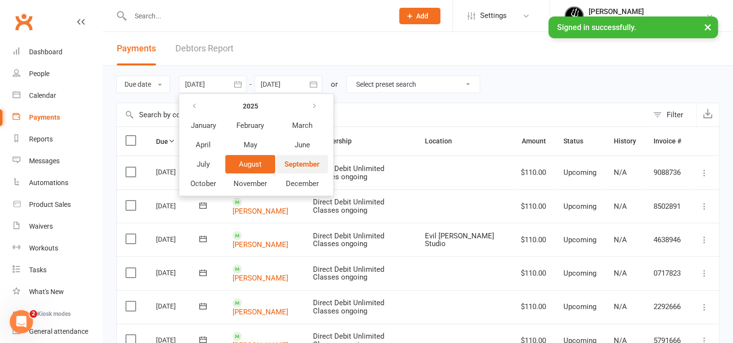 The width and height of the screenshot is (733, 343). What do you see at coordinates (675, 115) in the screenshot?
I see `div: Filter` at bounding box center [675, 115].